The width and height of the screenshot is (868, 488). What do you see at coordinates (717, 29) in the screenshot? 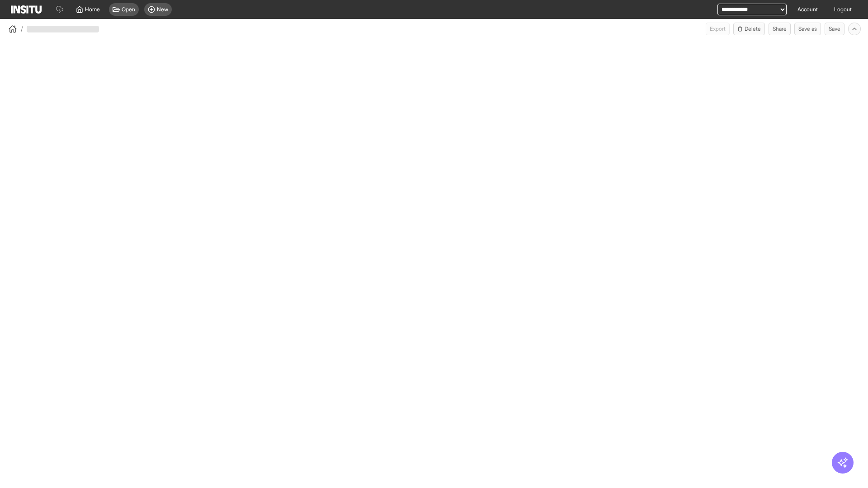
I see `button: Export` at bounding box center [717, 29].